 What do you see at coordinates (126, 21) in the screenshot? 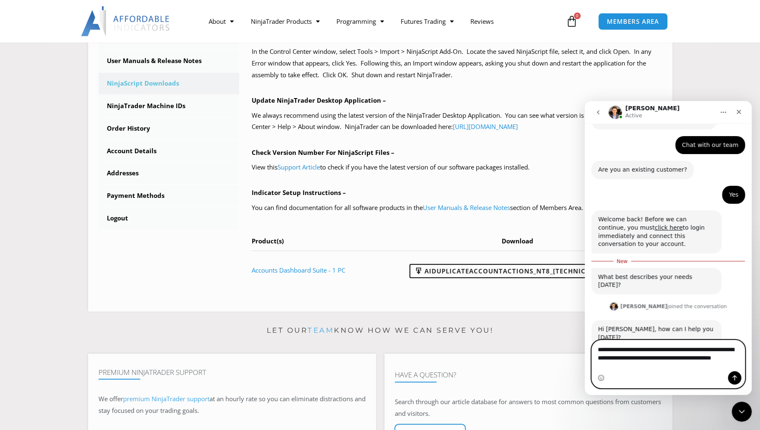
I see `img: LogoAI | Affordable Indicators – NinjaTrader` at bounding box center [126, 21].